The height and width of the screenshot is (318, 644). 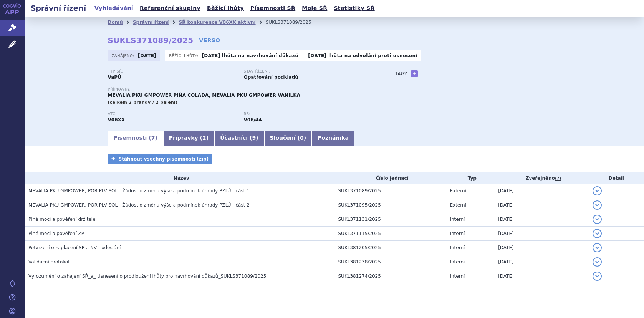 I want to click on a: Stáhnout všechny písemnosti (zip), so click(x=160, y=159).